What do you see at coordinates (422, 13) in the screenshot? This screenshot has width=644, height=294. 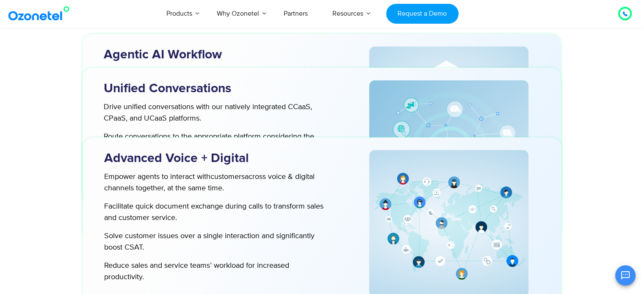 I see `a: Request a Demo` at bounding box center [422, 13].